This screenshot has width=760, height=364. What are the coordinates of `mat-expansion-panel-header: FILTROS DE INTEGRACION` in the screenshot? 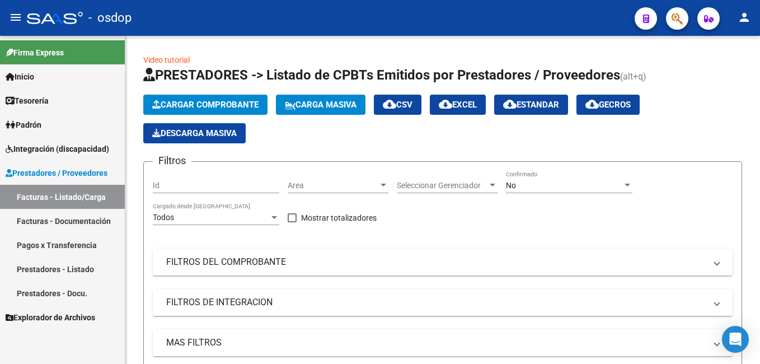 It's located at (443, 302).